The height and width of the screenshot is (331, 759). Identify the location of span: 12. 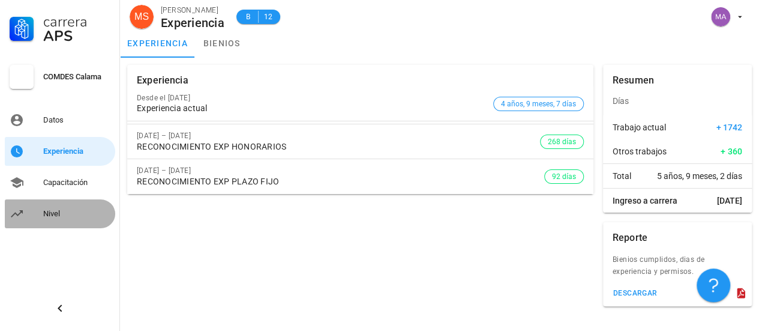
(268, 17).